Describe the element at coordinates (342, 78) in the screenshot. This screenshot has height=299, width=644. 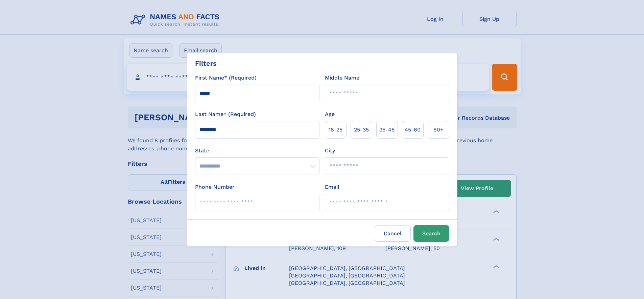
I see `label: Middle Name` at that location.